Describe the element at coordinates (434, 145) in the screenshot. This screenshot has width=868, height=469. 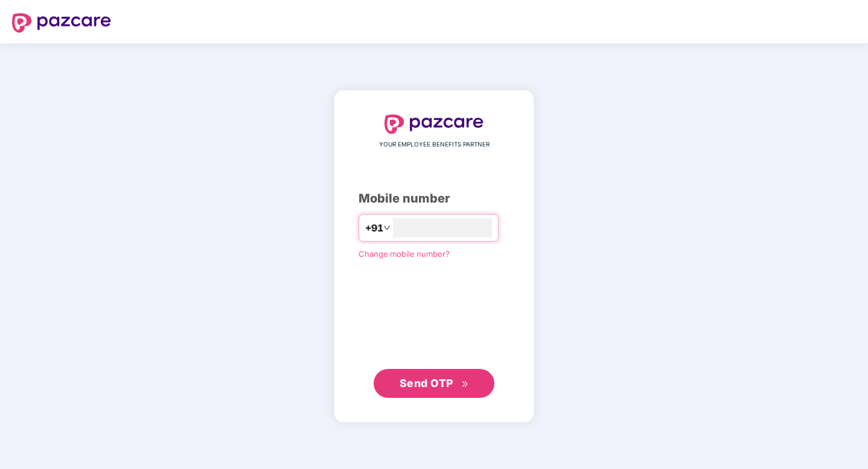
I see `span: YOUR EMPLOYEE BENEFITS PARTNER` at that location.